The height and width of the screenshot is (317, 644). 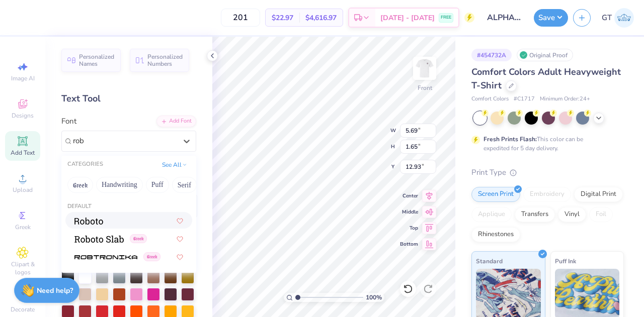 What do you see at coordinates (495, 195) in the screenshot?
I see `div: Screen Print` at bounding box center [495, 195].